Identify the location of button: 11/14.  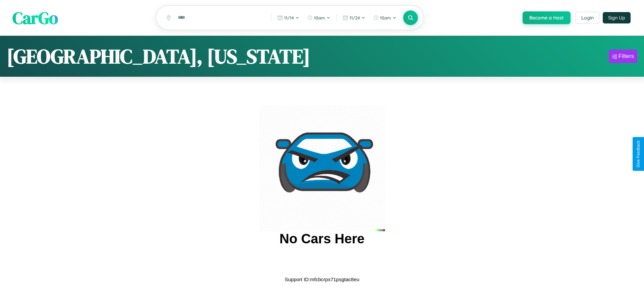
(288, 18).